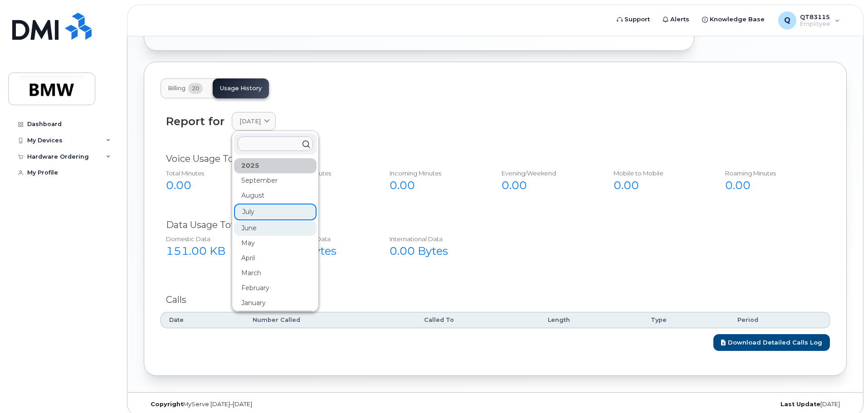  Describe the element at coordinates (276, 166) in the screenshot. I see `div: 2025` at that location.